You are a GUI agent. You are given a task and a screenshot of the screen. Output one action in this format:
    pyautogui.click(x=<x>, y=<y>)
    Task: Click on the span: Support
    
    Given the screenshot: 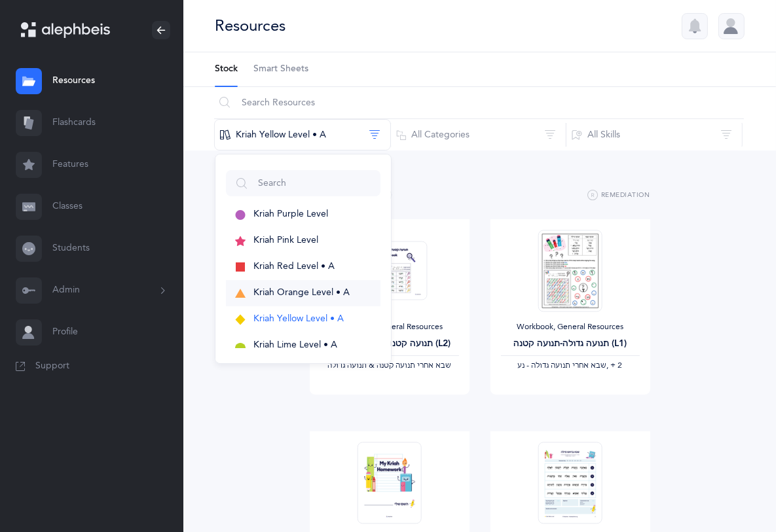 What is the action you would take?
    pyautogui.click(x=52, y=367)
    